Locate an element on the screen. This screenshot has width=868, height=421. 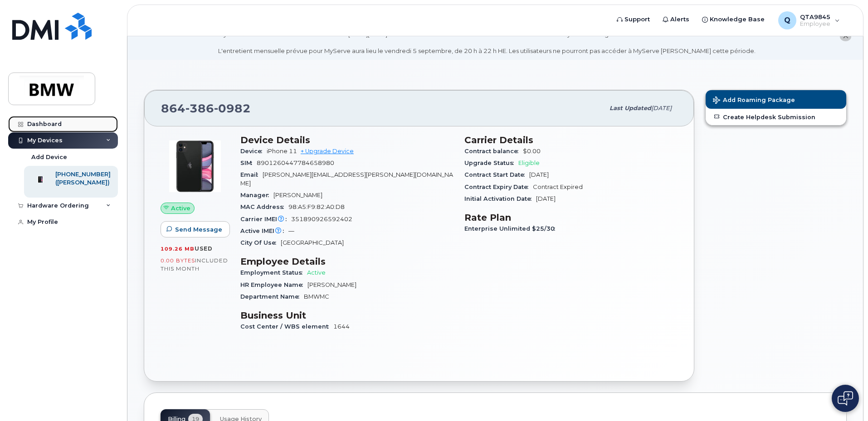
span: Add Roaming Package is located at coordinates (754, 100).